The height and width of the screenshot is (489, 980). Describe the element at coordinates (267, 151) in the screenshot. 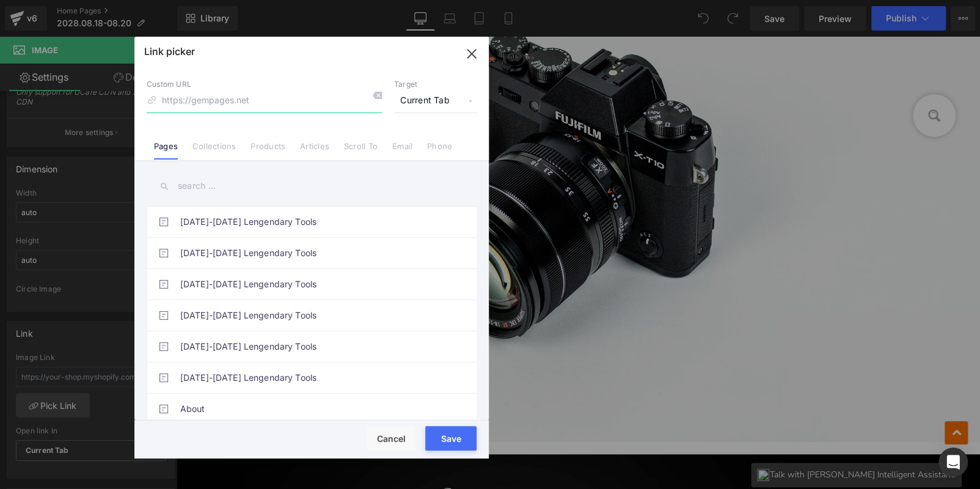

I see `a: Products` at that location.